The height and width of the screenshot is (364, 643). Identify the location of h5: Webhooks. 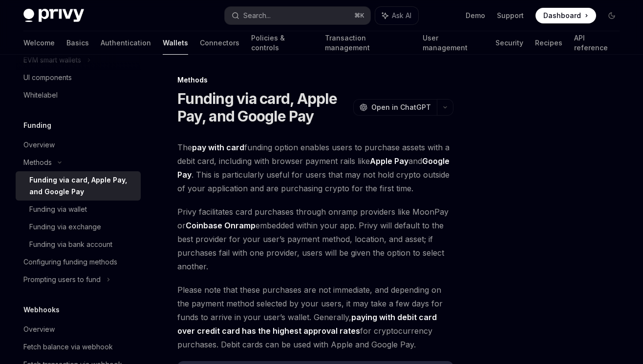
(41, 310).